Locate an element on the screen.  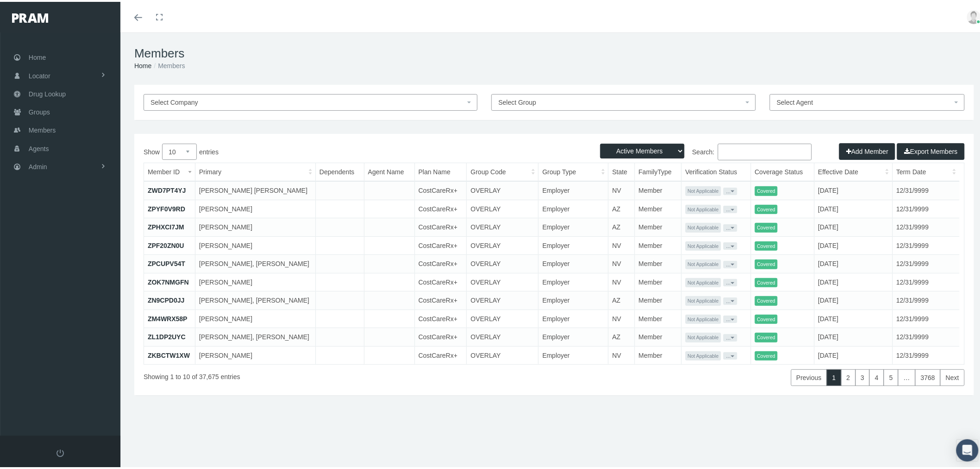
a: ZN9CPD0JJ is located at coordinates (166, 298).